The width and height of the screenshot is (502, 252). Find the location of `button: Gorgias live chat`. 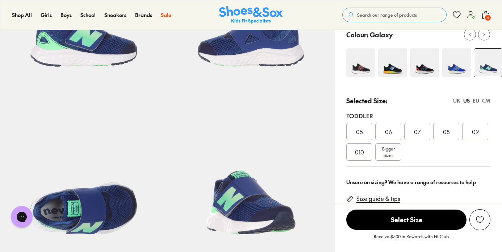

button: Gorgias live chat is located at coordinates (14, 13).